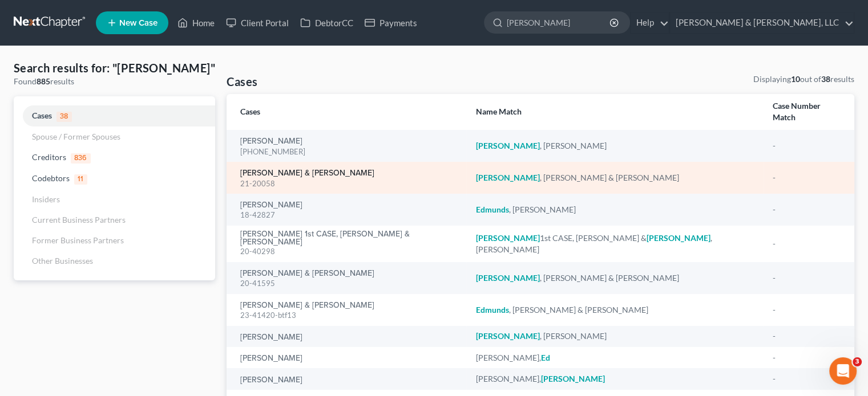 This screenshot has height=396, width=868. I want to click on div: 20-40298, so click(349, 252).